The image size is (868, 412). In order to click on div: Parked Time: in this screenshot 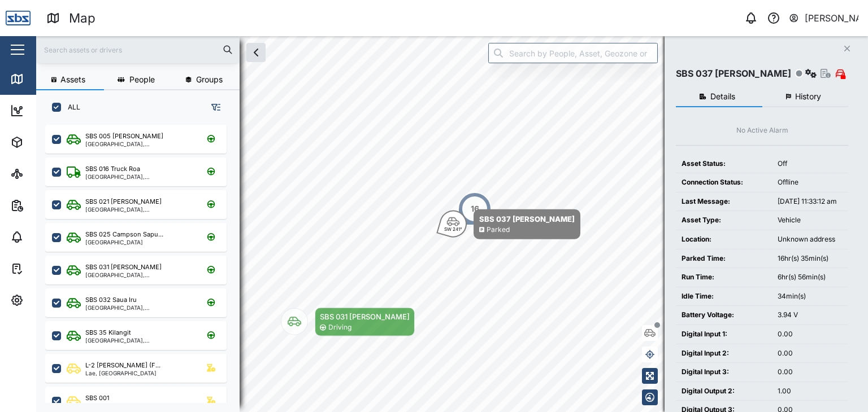, I will do `click(723, 259)`.